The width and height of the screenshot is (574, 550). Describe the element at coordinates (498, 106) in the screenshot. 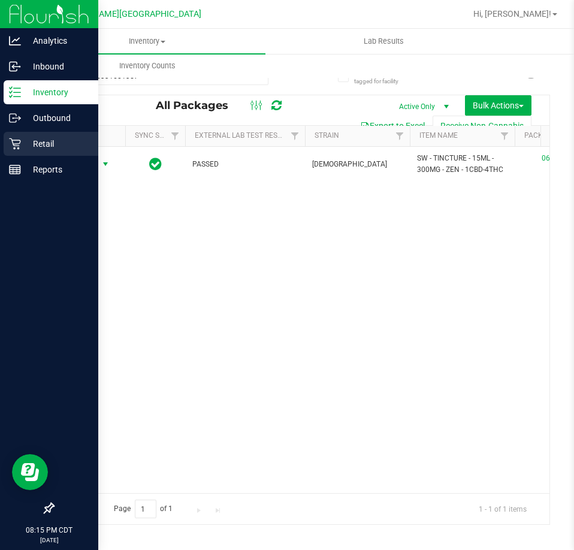

I see `span: Bulk Actions` at that location.